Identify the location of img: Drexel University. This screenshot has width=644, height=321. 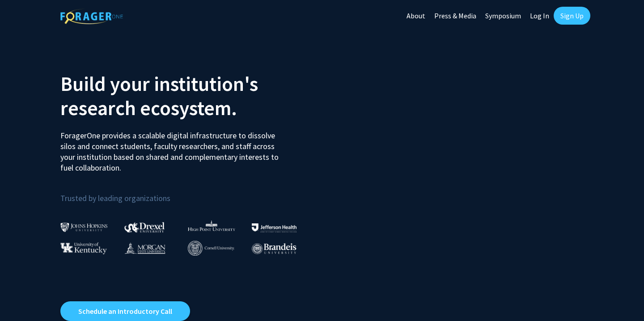
(145, 227).